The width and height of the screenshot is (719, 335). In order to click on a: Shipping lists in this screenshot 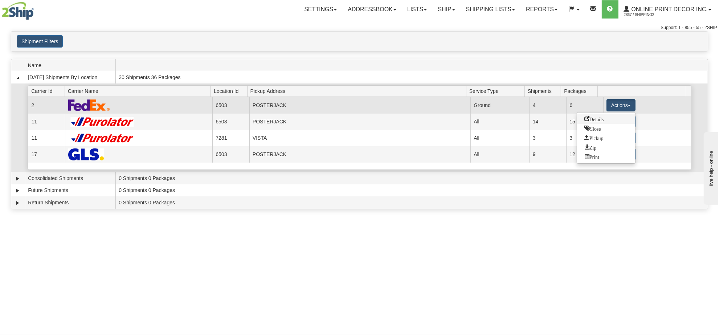, I will do `click(490, 9)`.